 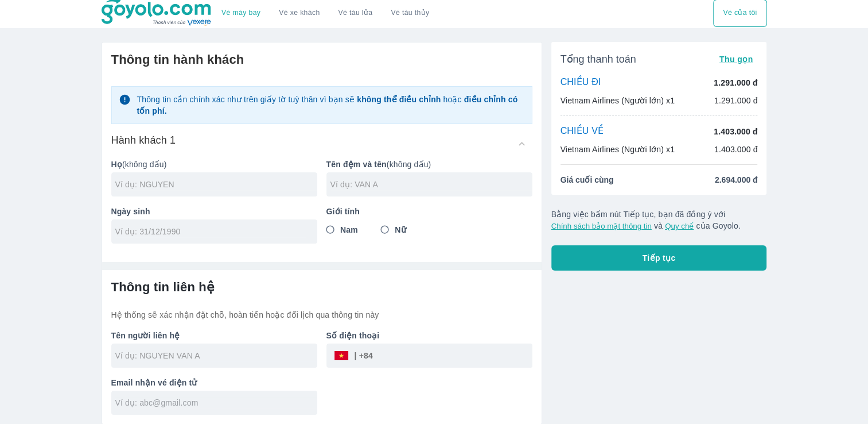 I want to click on span: 2.694.000 đ, so click(x=736, y=180).